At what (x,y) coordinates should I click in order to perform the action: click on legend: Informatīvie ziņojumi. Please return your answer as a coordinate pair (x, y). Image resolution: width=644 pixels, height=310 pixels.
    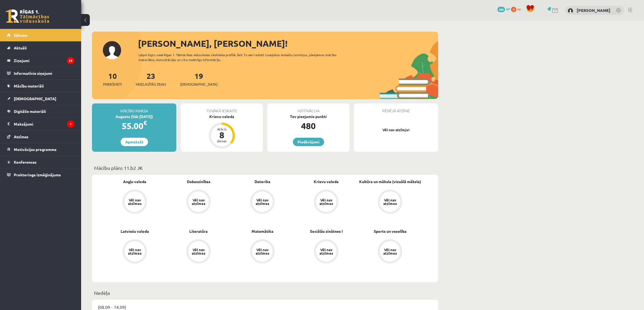
    Looking at the image, I should click on (44, 73).